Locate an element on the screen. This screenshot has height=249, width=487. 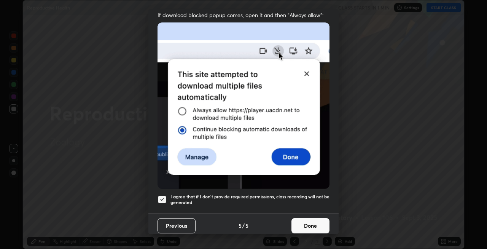
button: Previous is located at coordinates (177, 226).